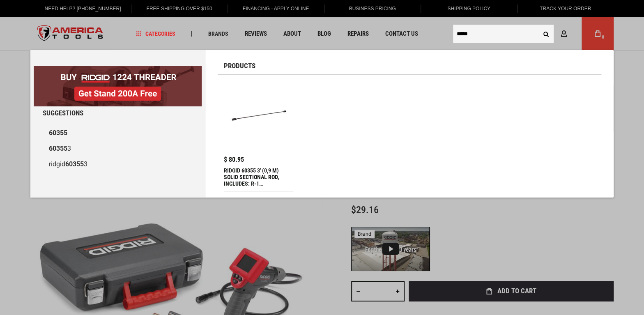  Describe the element at coordinates (117, 86) in the screenshot. I see `img: BOGO: Buy RIDGID® 1224 Threader, Get Stand 200A Free!` at that location.